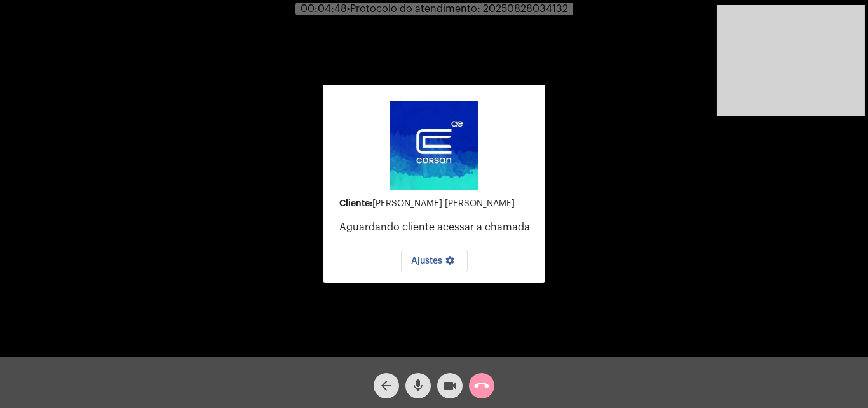 This screenshot has width=868, height=408. Describe the element at coordinates (386, 385) in the screenshot. I see `mat-icon: arrow_back` at that location.